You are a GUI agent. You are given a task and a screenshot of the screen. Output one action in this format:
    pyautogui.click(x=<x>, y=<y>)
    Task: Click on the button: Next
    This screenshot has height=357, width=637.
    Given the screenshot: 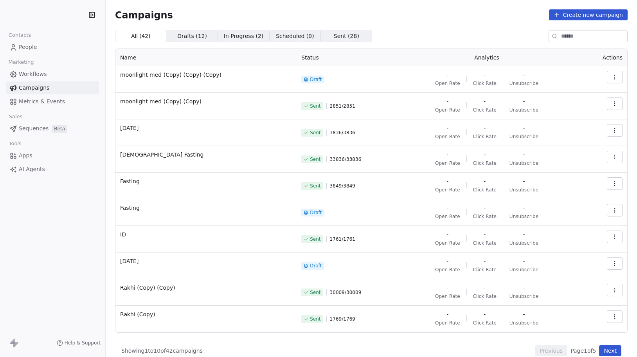 What is the action you would take?
    pyautogui.click(x=610, y=350)
    